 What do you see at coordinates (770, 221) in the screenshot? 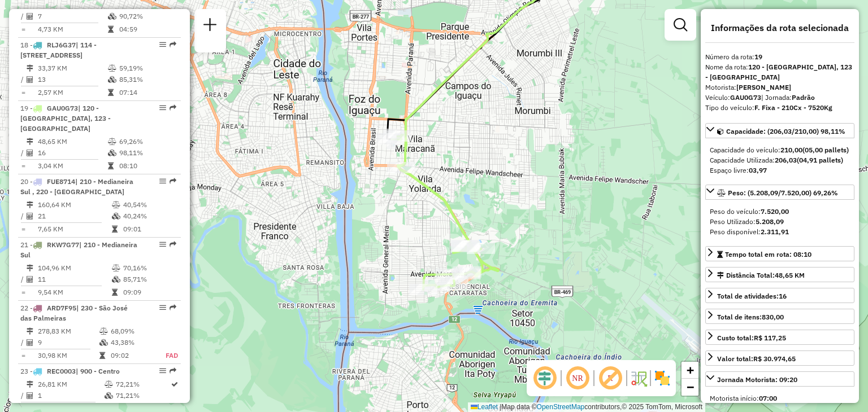
I see `strong: 5.208,09` at bounding box center [770, 221].